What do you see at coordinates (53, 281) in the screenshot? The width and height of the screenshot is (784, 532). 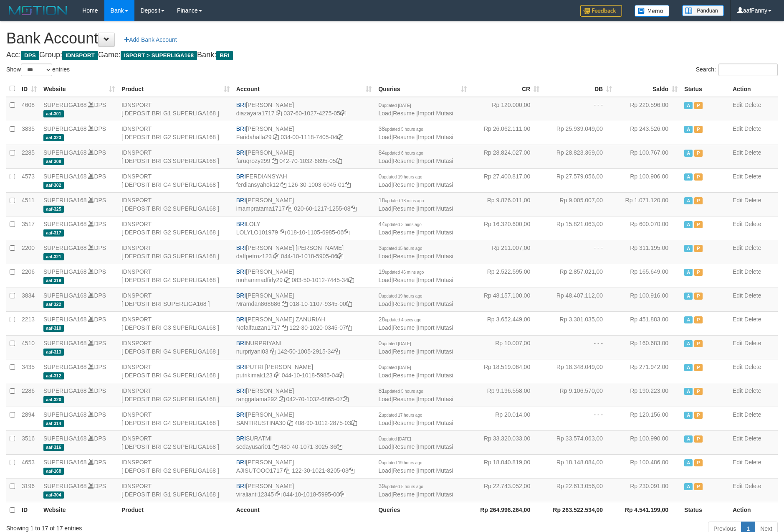 I see `span: aaf-319` at bounding box center [53, 281].